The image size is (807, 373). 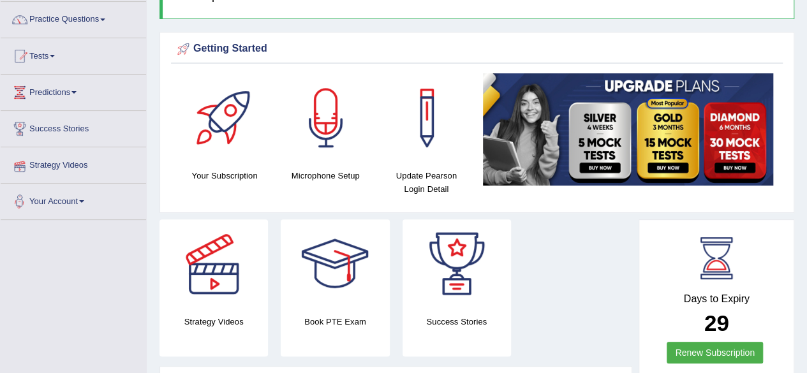 I want to click on a: Tests, so click(x=73, y=54).